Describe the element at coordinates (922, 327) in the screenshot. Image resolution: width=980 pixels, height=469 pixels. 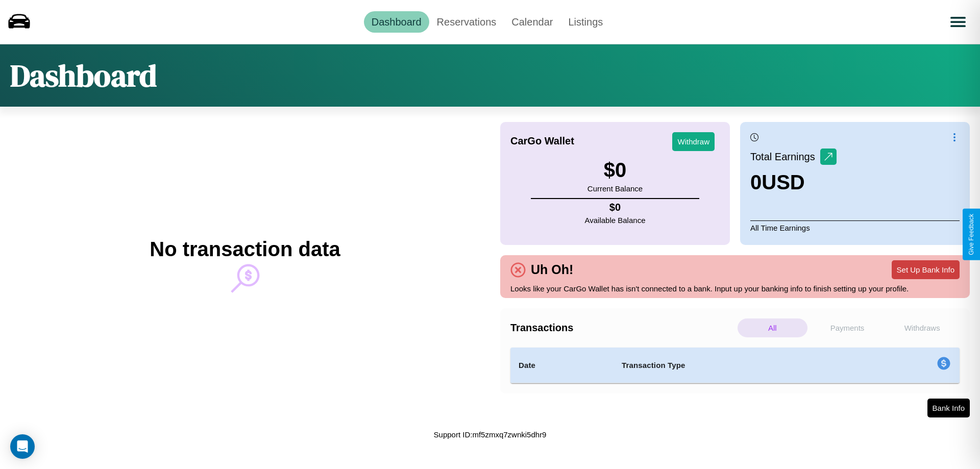
I see `p: Withdraws` at that location.